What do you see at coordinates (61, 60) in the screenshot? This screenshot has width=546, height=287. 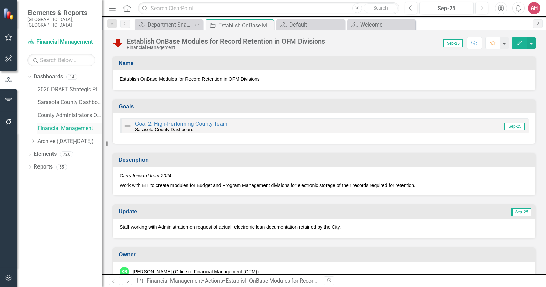 I see `input: Search Below...` at bounding box center [61, 60].